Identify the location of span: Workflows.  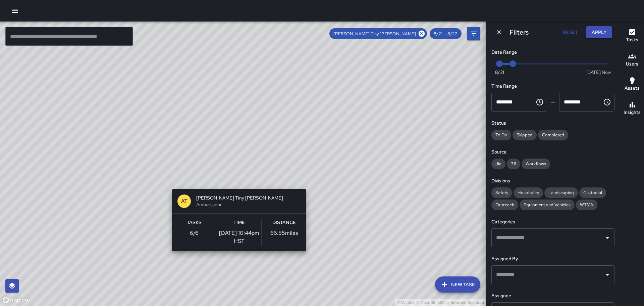
(536, 163).